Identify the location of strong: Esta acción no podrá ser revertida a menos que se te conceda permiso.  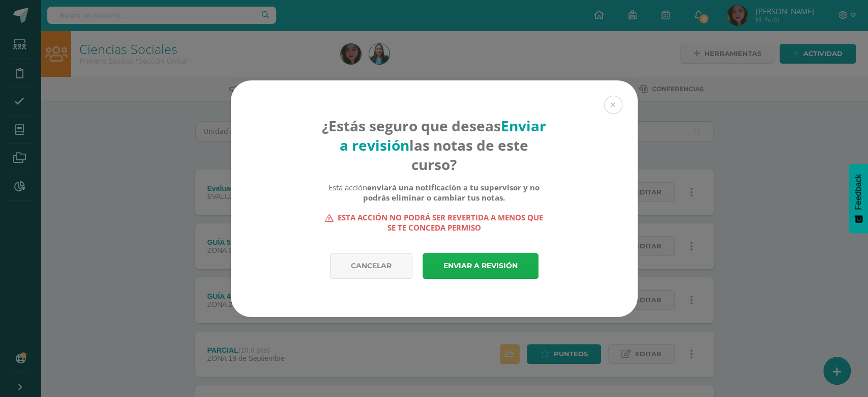
(434, 222).